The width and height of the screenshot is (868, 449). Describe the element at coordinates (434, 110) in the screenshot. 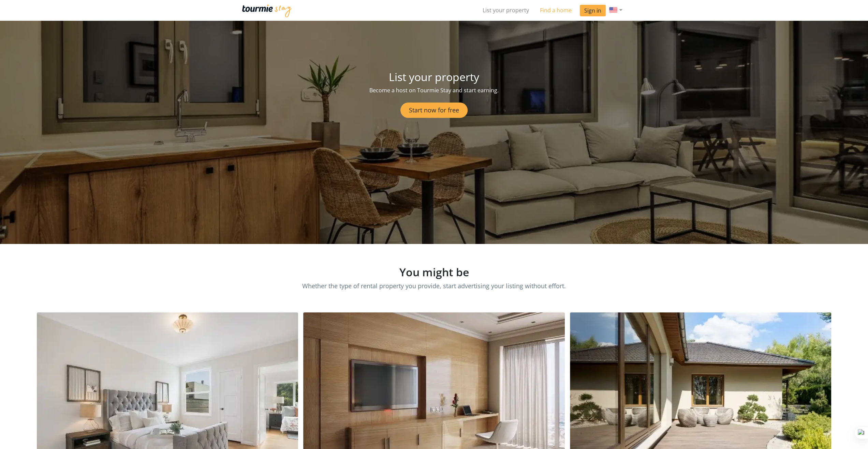

I see `a: Start now for free` at that location.